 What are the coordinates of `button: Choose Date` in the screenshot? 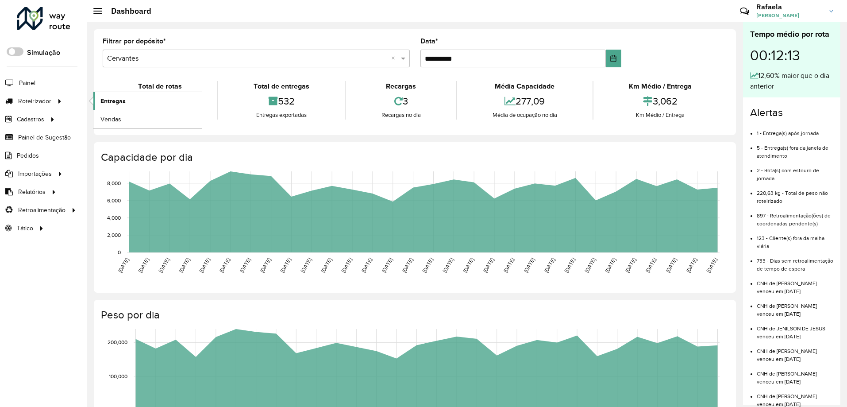 It's located at (613, 58).